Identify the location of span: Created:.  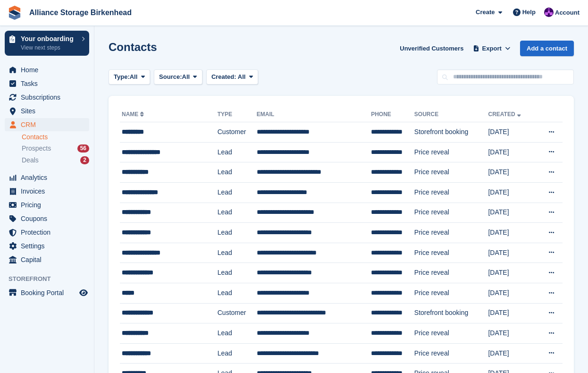
(223, 77).